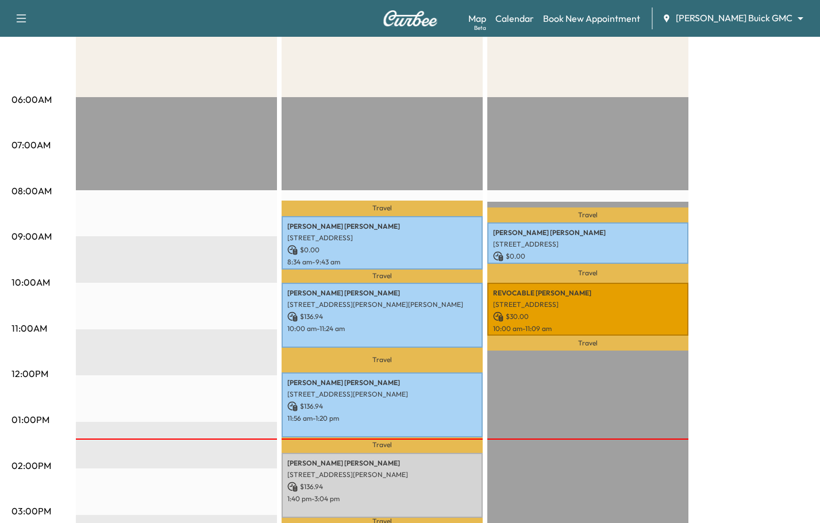 Image resolution: width=820 pixels, height=523 pixels. What do you see at coordinates (31, 465) in the screenshot?
I see `p: 02:00PM` at bounding box center [31, 465].